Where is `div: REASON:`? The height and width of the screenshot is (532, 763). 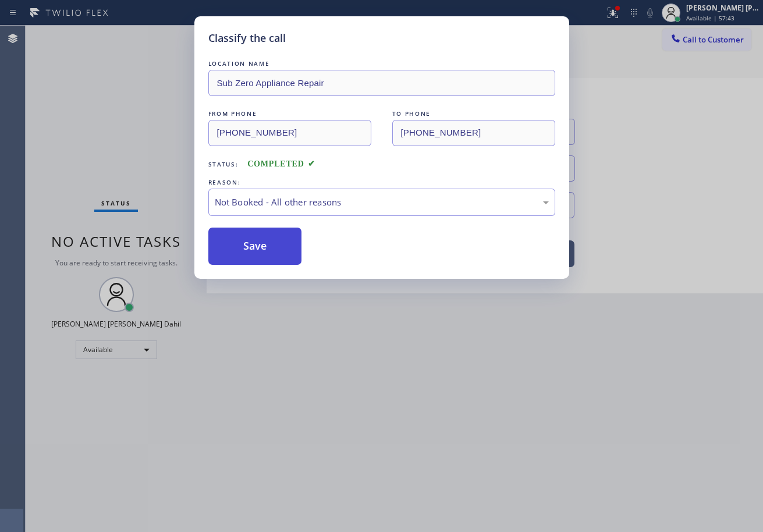
div: REASON: is located at coordinates (382, 182).